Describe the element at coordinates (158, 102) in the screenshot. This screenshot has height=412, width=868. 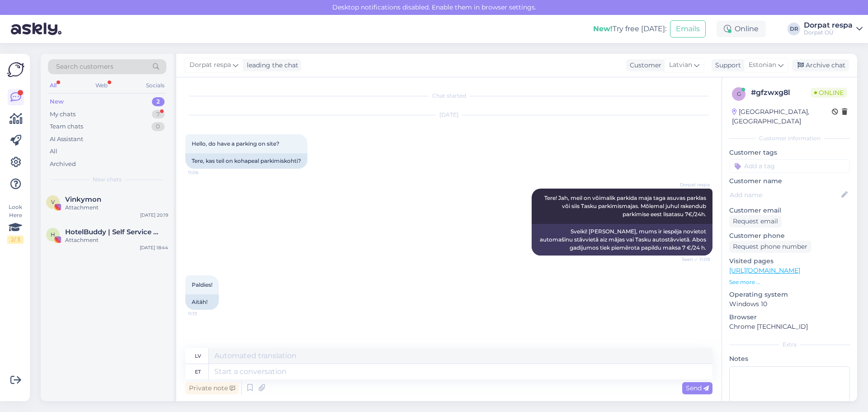
I see `div: 2` at that location.